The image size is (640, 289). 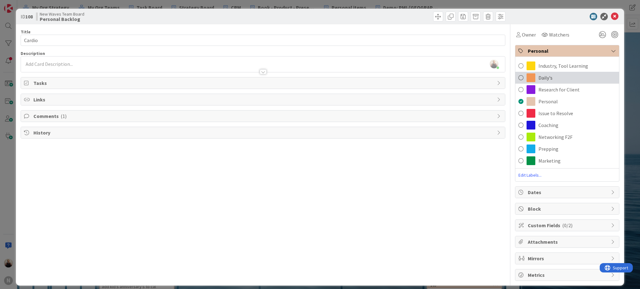 What do you see at coordinates (555, 113) in the screenshot?
I see `span: Issue to Resolve` at bounding box center [555, 113].